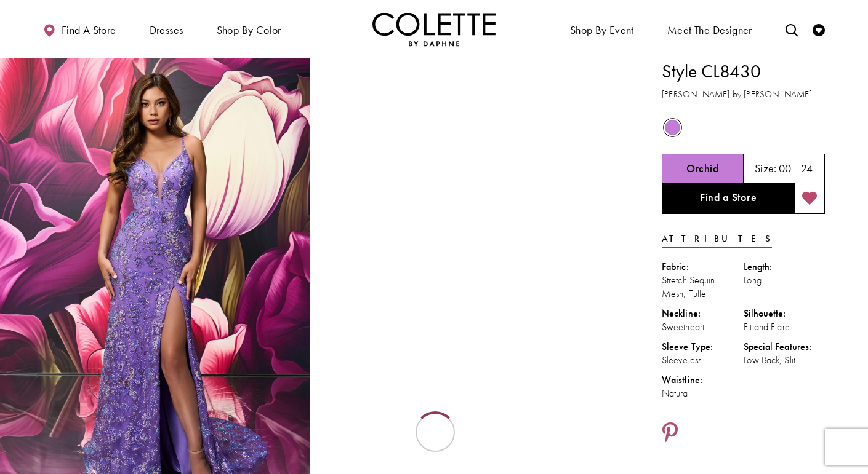 The image size is (868, 474). Describe the element at coordinates (784, 327) in the screenshot. I see `div: Fit and Flare` at that location.